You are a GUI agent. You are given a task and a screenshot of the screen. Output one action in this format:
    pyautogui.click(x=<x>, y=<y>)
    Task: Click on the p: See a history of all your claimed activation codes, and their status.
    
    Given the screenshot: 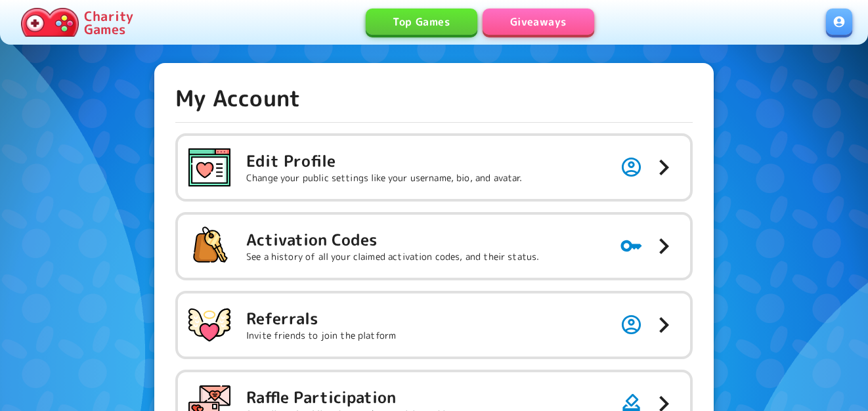 What is the action you would take?
    pyautogui.click(x=393, y=257)
    